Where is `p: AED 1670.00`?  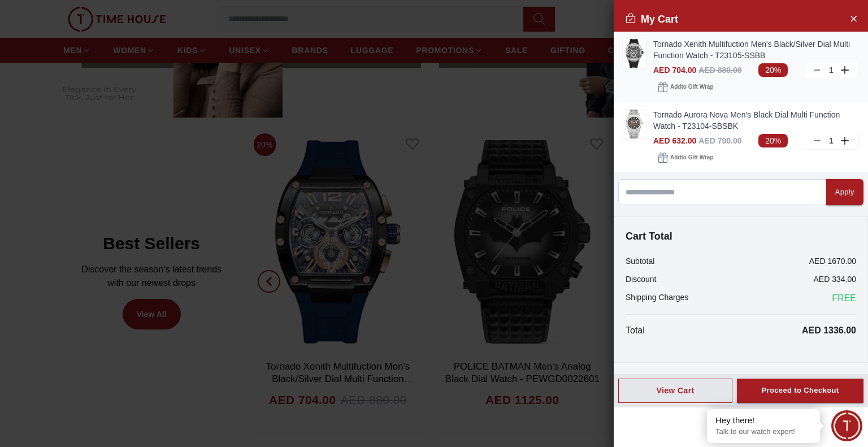
p: AED 1670.00 is located at coordinates (832, 261).